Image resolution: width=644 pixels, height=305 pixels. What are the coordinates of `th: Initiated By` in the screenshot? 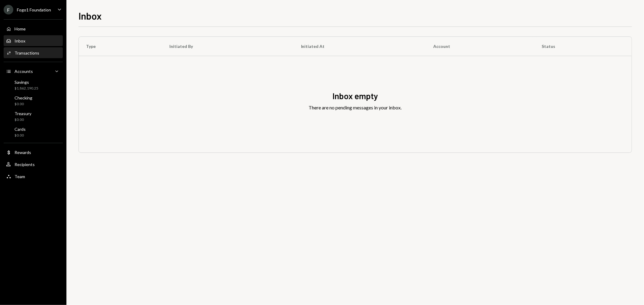 It's located at (228, 47).